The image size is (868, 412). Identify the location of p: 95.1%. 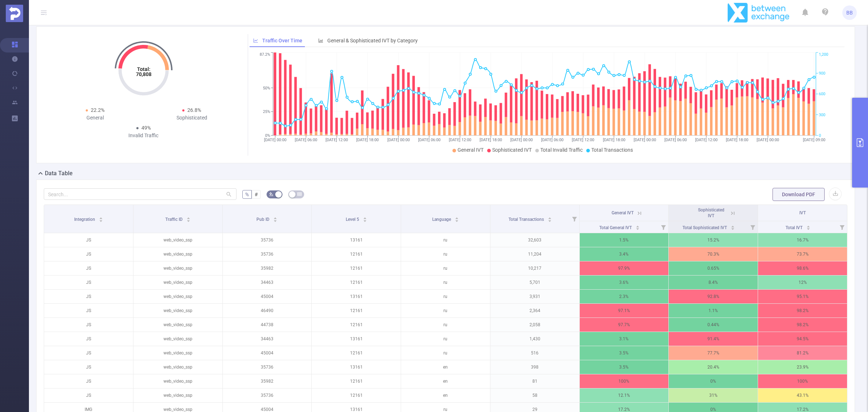
(803, 297).